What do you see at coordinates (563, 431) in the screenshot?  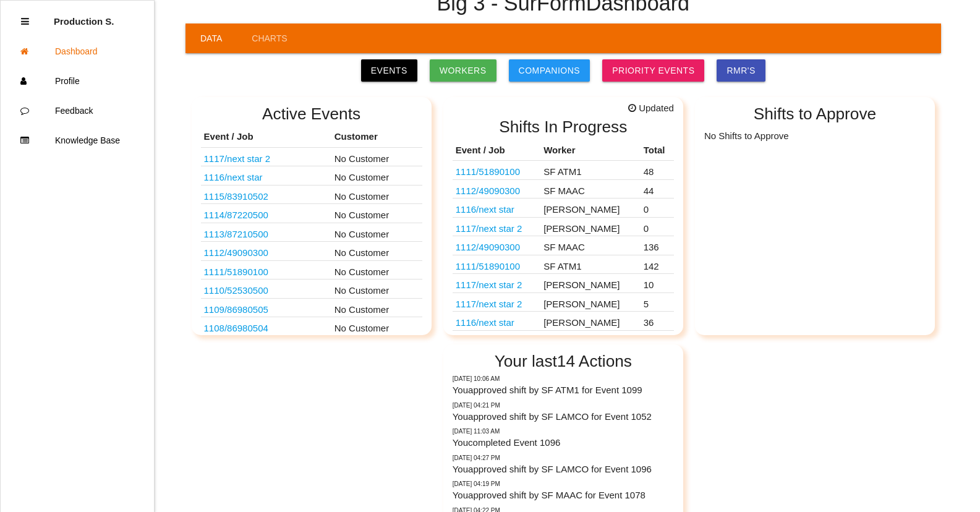 I see `p: 07/23/2025 11:03 AM` at bounding box center [563, 431].